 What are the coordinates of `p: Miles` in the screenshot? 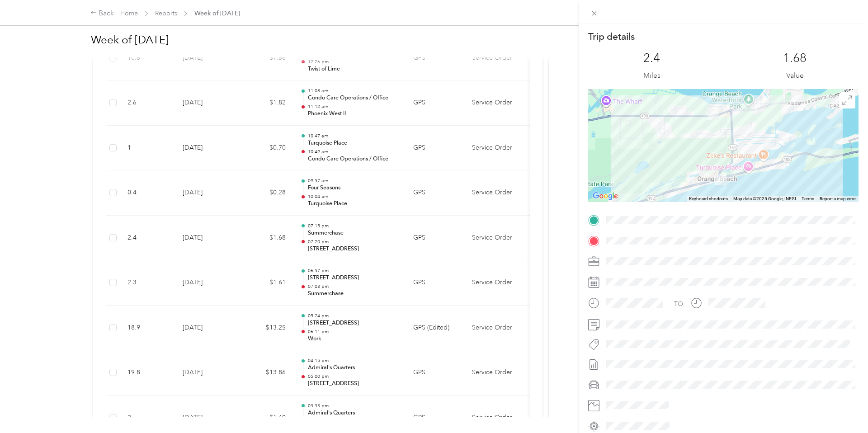 It's located at (652, 75).